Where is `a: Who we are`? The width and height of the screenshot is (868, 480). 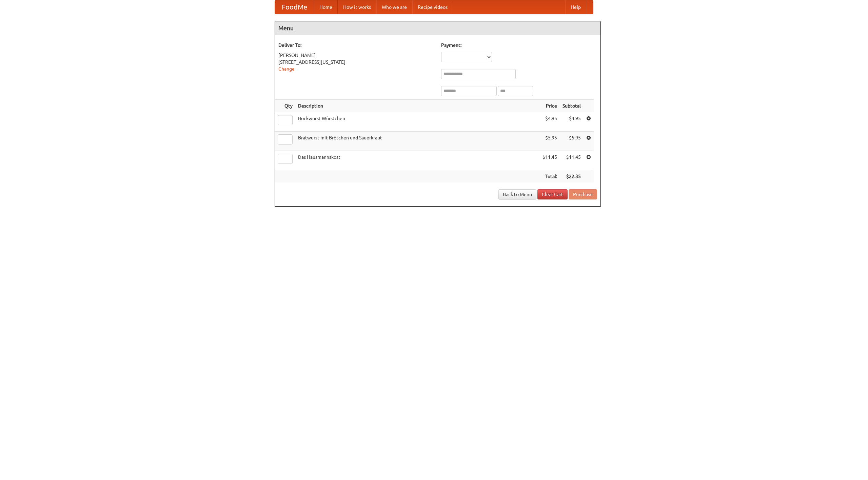
a: Who we are is located at coordinates (394, 7).